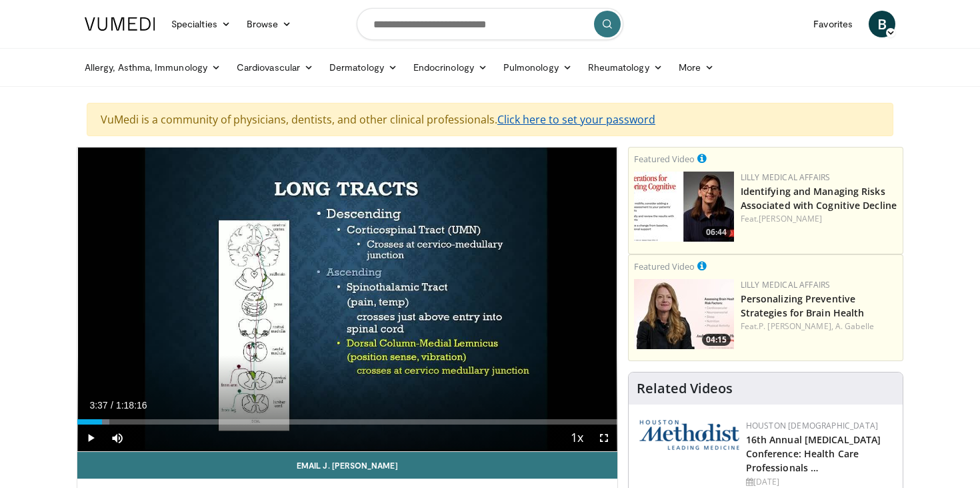 This screenshot has height=488, width=980. I want to click on span: 1:18:16, so click(132, 405).